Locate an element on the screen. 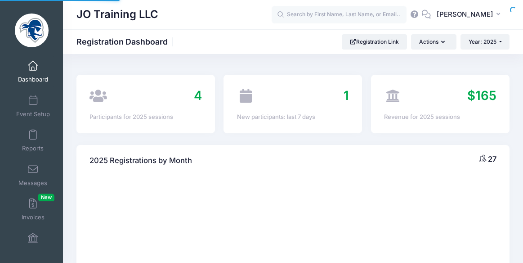 This screenshot has width=523, height=263. a: InvoicesNew is located at coordinates (33, 209).